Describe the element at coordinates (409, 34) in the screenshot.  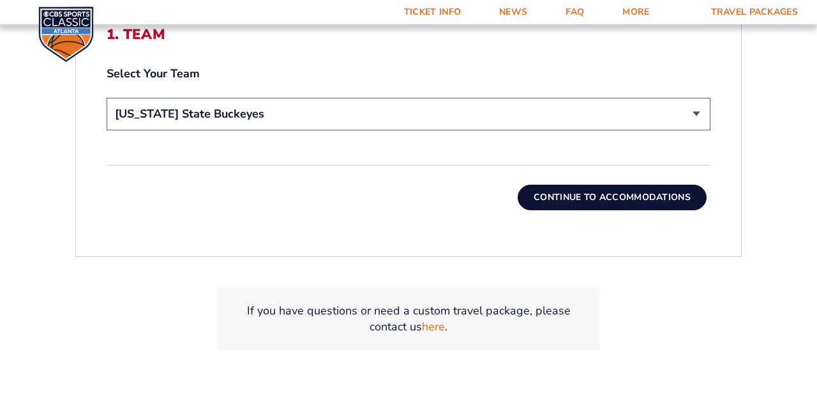
I see `h2: 1. Team` at that location.